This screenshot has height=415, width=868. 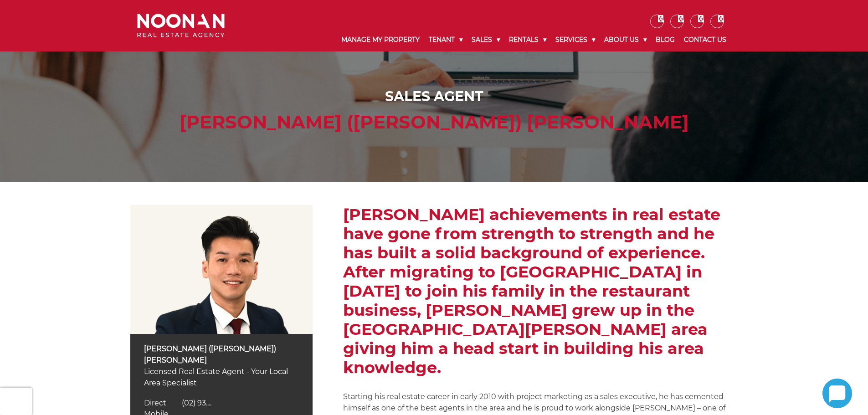 What do you see at coordinates (221, 269) in the screenshot?
I see `img: Simon (Xin Rong) Cai` at bounding box center [221, 269].